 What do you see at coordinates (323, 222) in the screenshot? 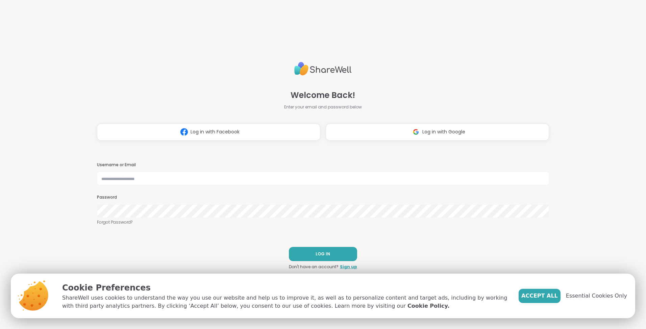
I see `a: Forgot Password?` at bounding box center [323, 222].